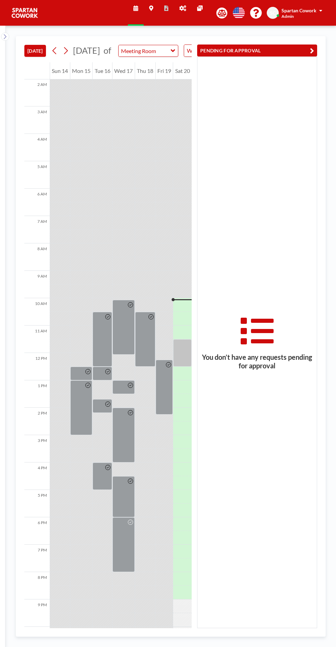  Describe the element at coordinates (37, 476) in the screenshot. I see `div: 4 PM` at that location.